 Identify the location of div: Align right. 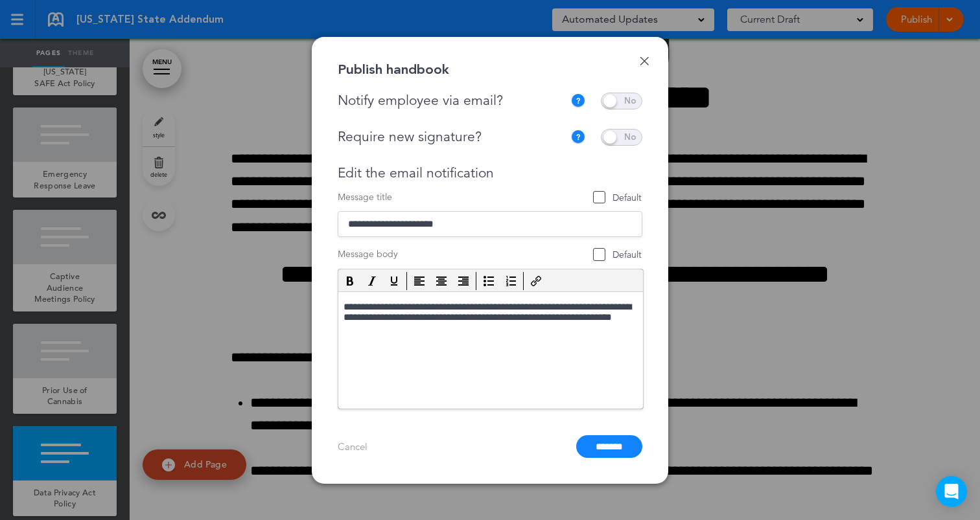
(464, 281).